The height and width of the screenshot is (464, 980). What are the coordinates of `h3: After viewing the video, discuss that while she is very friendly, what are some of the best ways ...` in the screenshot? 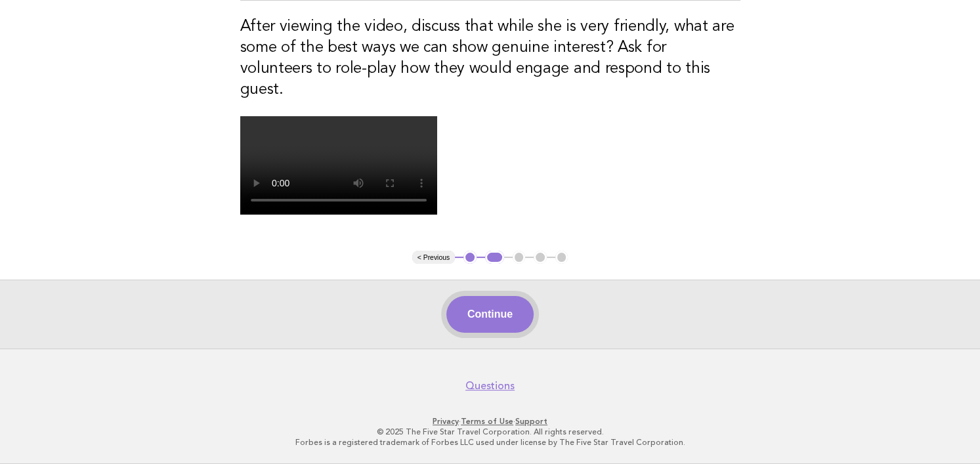 It's located at (490, 58).